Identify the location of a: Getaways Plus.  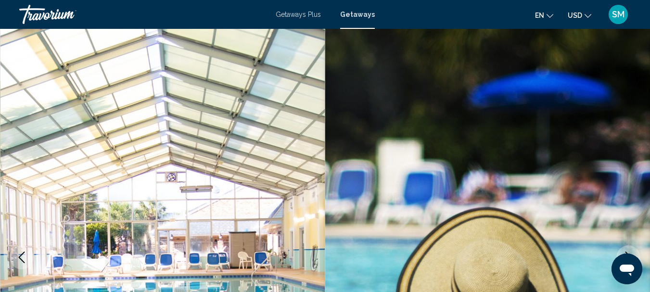
(298, 14).